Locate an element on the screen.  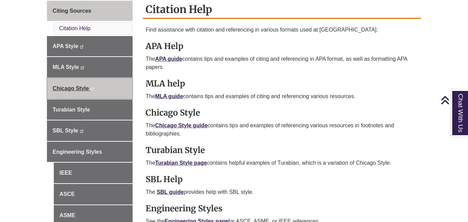
span: APA Style is located at coordinates (65, 46).